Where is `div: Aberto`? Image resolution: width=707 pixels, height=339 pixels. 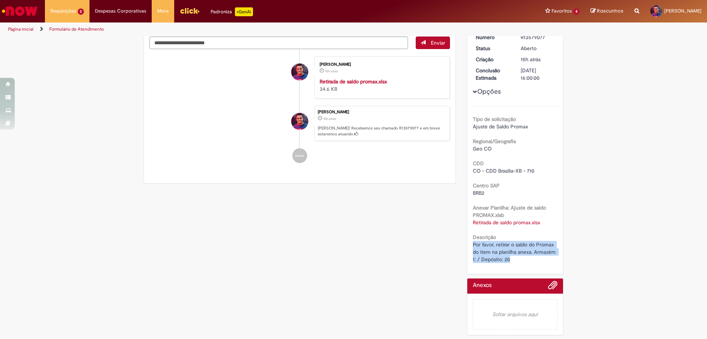
div: Aberto is located at coordinates (538, 48).